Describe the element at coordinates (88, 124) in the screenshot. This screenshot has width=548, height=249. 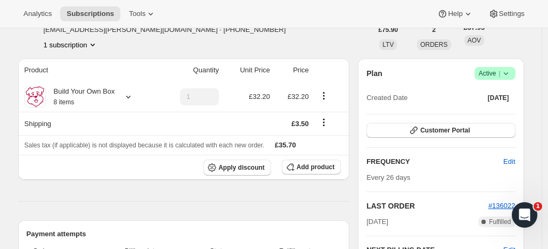
I see `th: Shipping` at that location.